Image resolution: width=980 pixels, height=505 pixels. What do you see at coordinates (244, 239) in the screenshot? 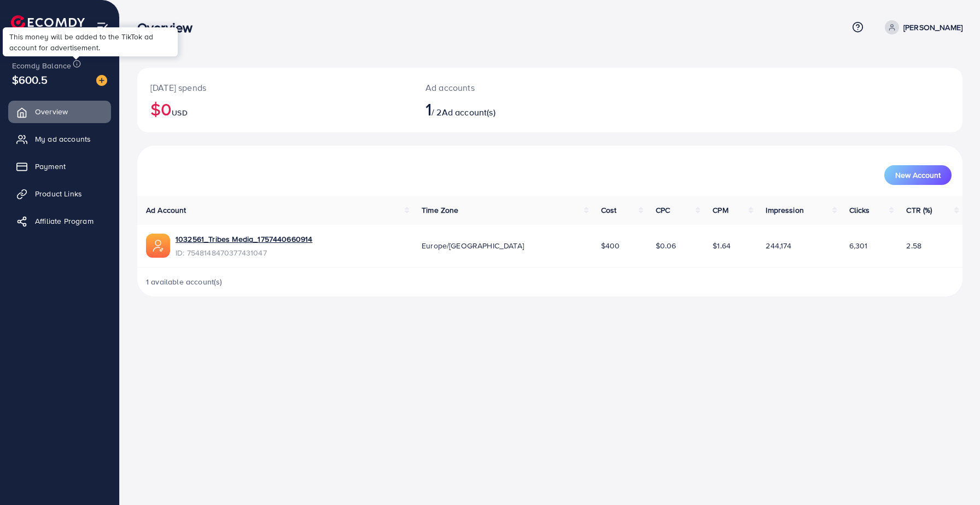
I see `a: 1032561_Tribes Media_1757440660914` at bounding box center [244, 239].